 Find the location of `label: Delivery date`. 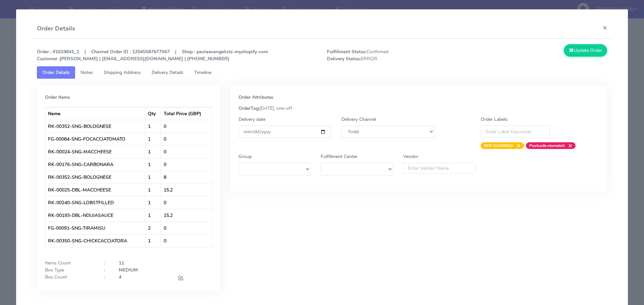

label: Delivery date is located at coordinates (252, 119).